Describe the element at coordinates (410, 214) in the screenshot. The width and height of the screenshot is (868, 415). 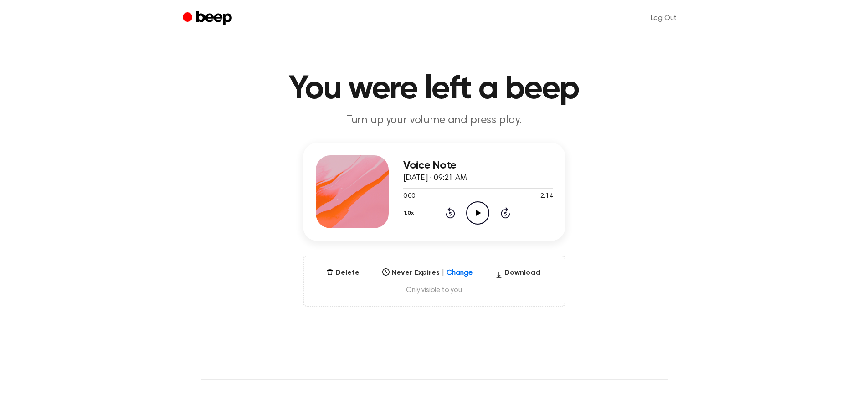
I see `button: 1.0x` at that location.